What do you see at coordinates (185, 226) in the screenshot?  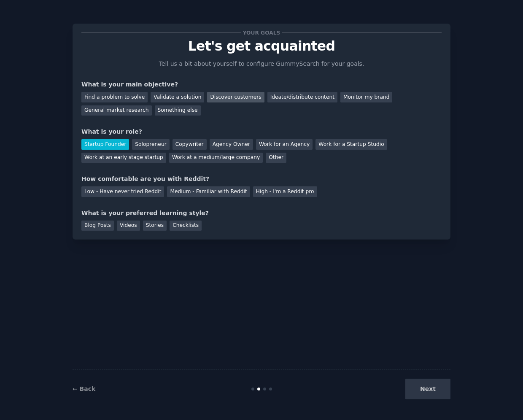 I see `div: Checklists` at bounding box center [185, 226].